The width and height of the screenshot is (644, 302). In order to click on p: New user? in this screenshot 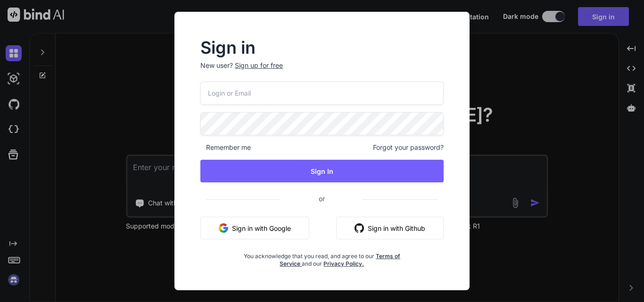, I will do `click(322, 71)`.